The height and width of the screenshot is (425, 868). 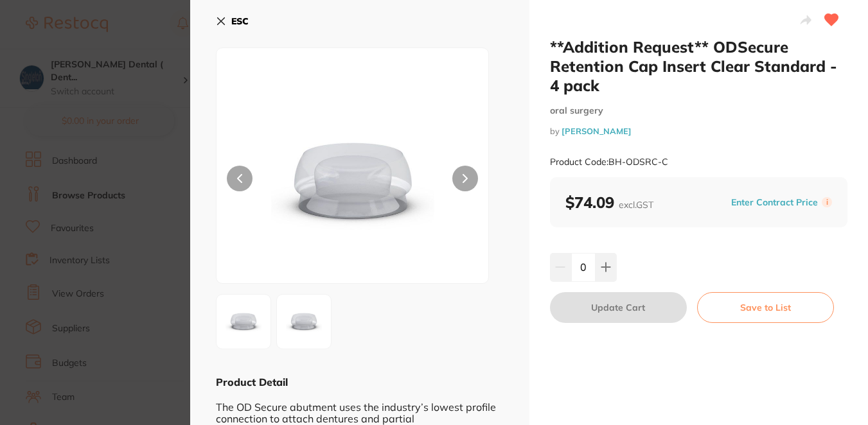 I want to click on span: excl. GST, so click(x=636, y=205).